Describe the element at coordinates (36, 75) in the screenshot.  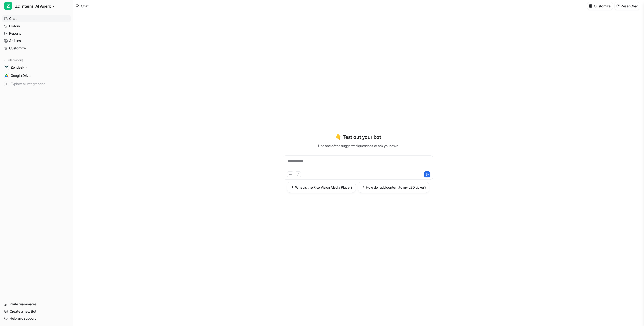
I see `a: Google DriveGoogle Drive` at that location.